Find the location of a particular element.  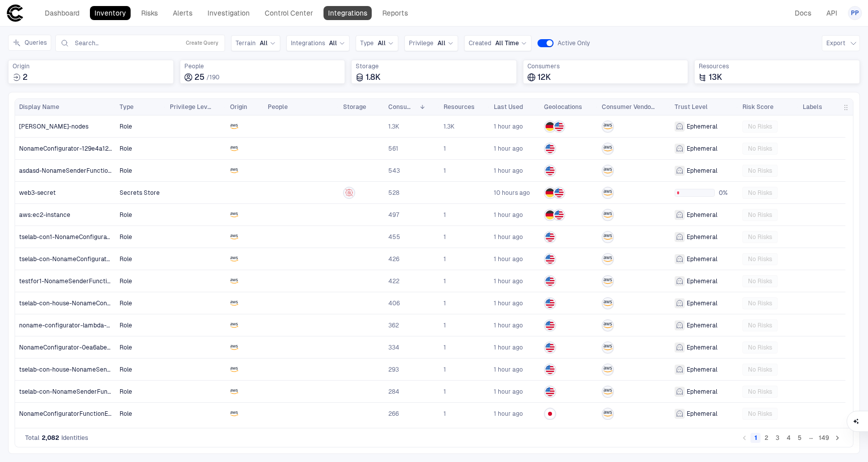

div: 9/3/2025 09:01:36 is located at coordinates (508, 281).